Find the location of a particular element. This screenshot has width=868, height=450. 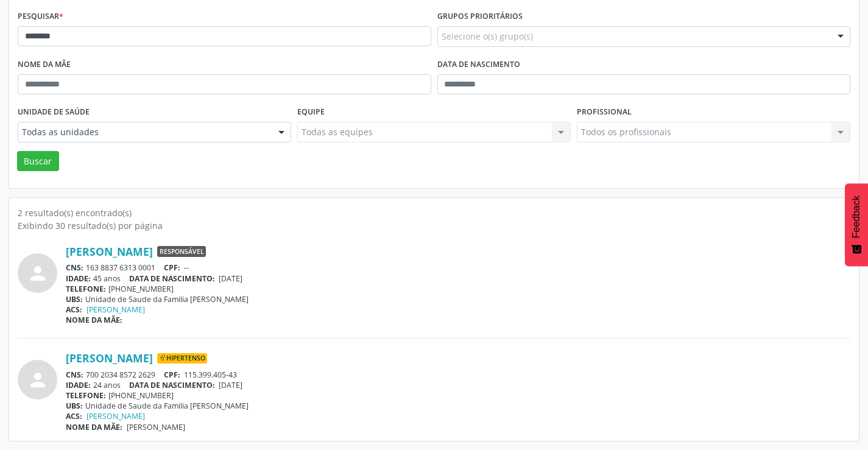

span: Feedback is located at coordinates (857, 217).